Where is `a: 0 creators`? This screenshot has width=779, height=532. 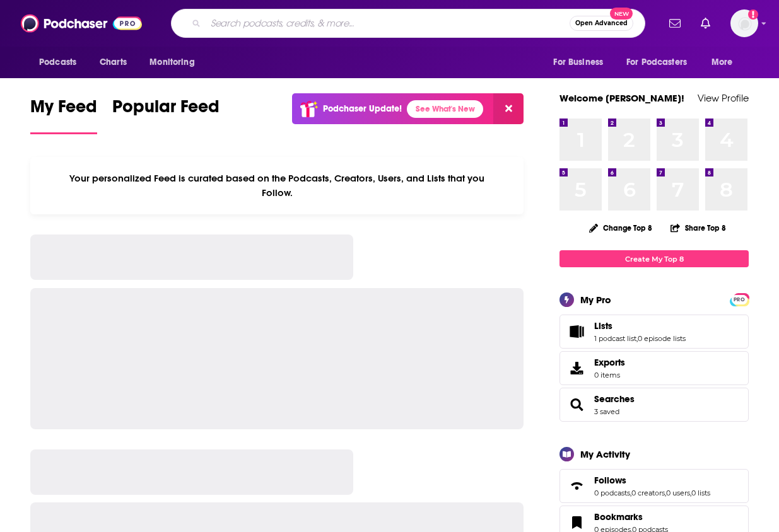 a: 0 creators is located at coordinates (648, 493).